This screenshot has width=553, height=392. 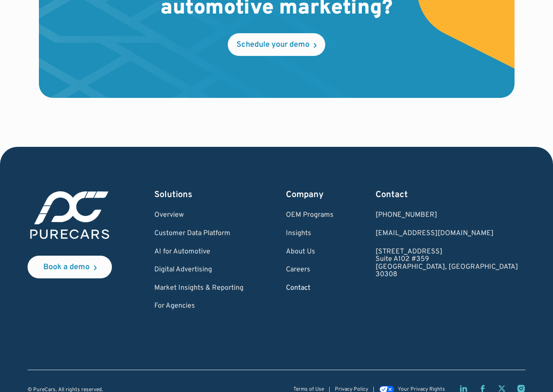 I want to click on a: AI for Automotive, so click(x=199, y=252).